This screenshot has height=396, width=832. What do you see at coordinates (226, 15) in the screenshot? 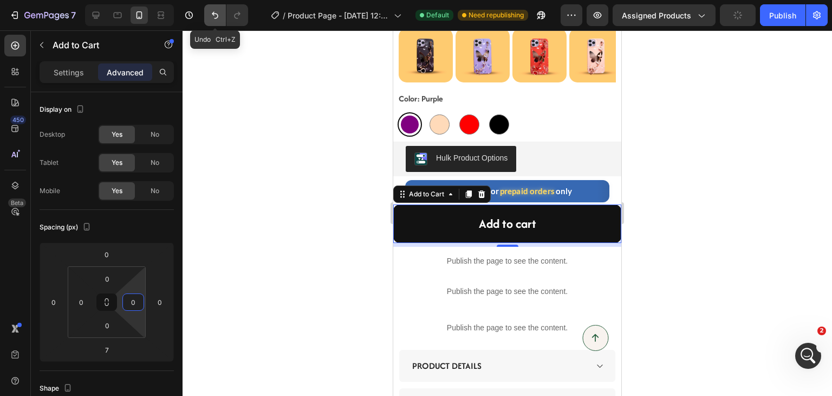
I see `div: Undo/Redo` at bounding box center [226, 15].